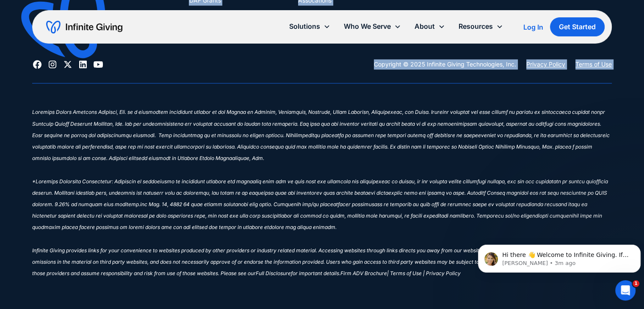  What do you see at coordinates (364, 275) in the screenshot?
I see `a: Firm ADV Brochure` at bounding box center [364, 275].